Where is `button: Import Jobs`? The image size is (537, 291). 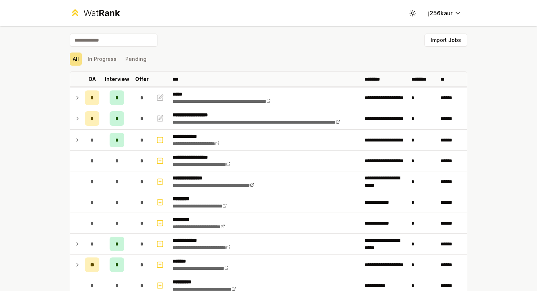 button: Import Jobs is located at coordinates (445, 40).